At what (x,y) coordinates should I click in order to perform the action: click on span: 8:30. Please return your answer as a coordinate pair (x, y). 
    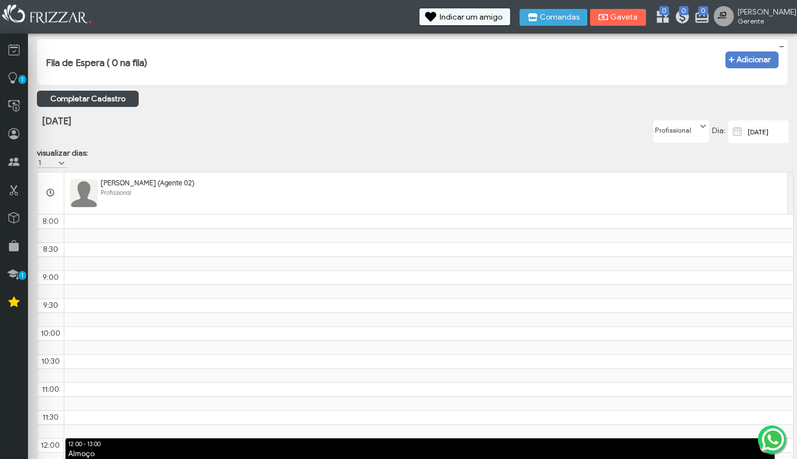
    Looking at the image, I should click on (50, 249).